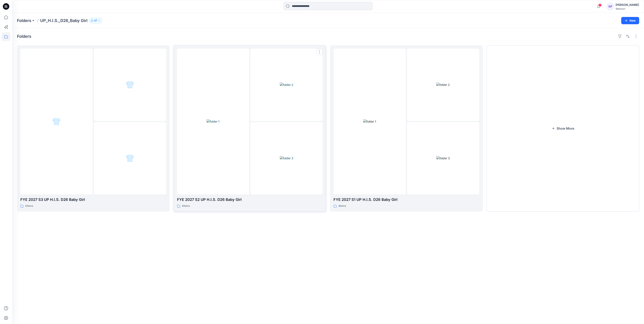  What do you see at coordinates (24, 36) in the screenshot?
I see `h4: Folders` at bounding box center [24, 36].